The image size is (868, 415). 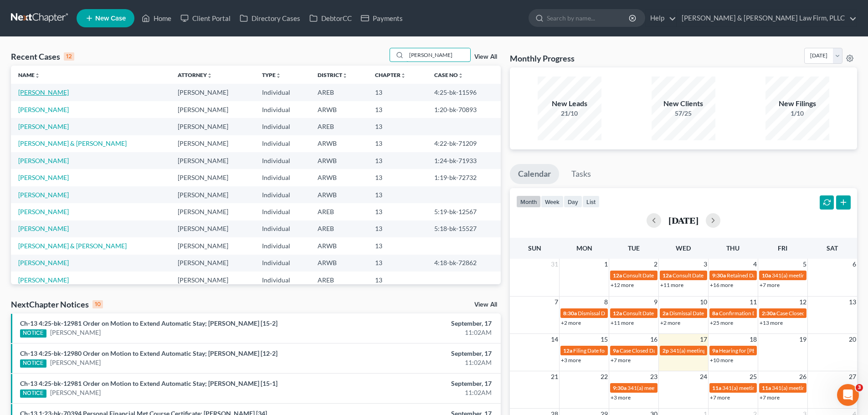 What do you see at coordinates (753, 377) in the screenshot?
I see `span: 25` at bounding box center [753, 377].